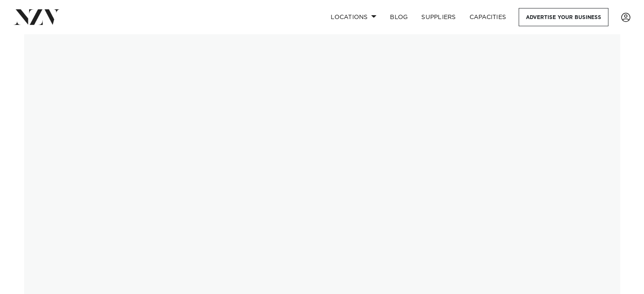 This screenshot has width=644, height=294. What do you see at coordinates (354, 17) in the screenshot?
I see `a: Locations` at bounding box center [354, 17].